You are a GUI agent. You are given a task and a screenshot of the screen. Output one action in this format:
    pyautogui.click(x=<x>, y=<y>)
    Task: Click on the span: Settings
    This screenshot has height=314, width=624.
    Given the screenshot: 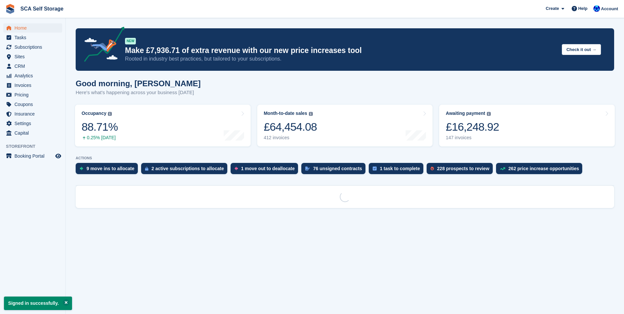 What is the action you would take?
    pyautogui.click(x=34, y=123)
    